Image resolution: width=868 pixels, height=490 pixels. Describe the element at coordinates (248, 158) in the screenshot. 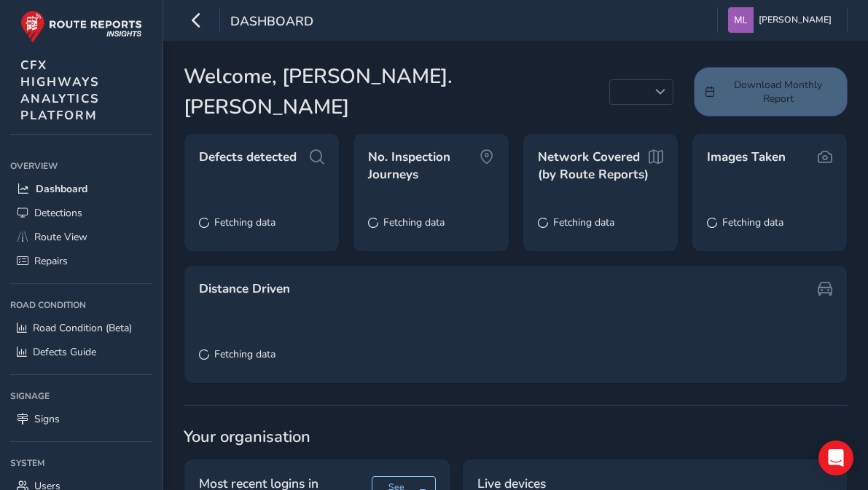

I see `span: Defects detected` at that location.